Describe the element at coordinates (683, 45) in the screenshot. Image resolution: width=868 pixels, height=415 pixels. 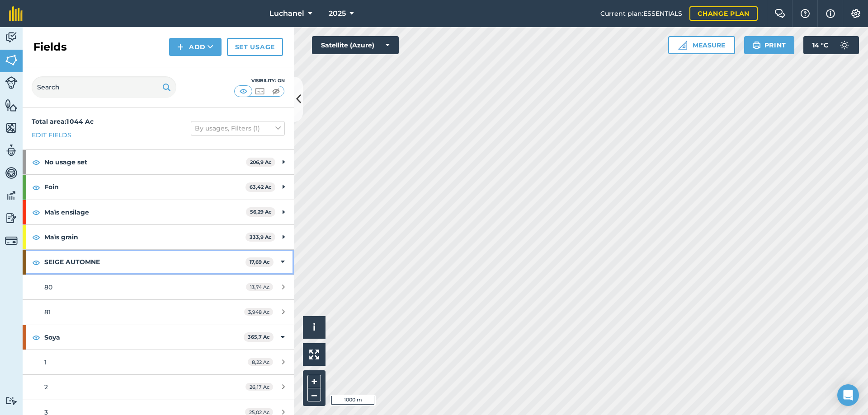
I see `img: Ruler icon` at that location.